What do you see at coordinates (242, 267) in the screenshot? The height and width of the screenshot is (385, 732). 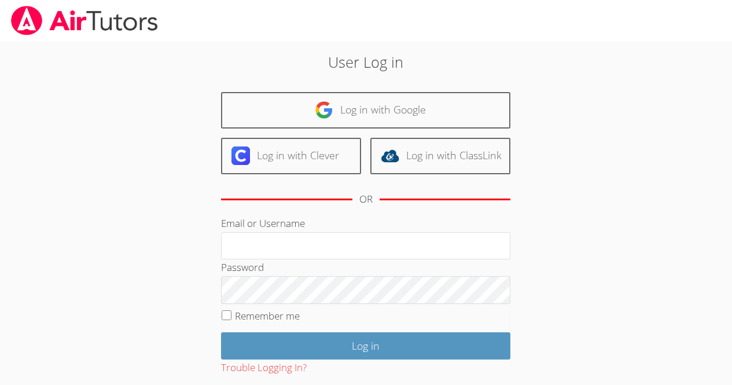 I see `label: Password` at bounding box center [242, 267].